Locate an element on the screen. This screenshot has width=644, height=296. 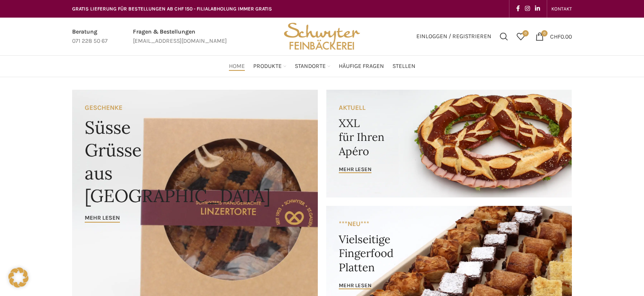
div: Meine Wunschliste is located at coordinates (521, 36).